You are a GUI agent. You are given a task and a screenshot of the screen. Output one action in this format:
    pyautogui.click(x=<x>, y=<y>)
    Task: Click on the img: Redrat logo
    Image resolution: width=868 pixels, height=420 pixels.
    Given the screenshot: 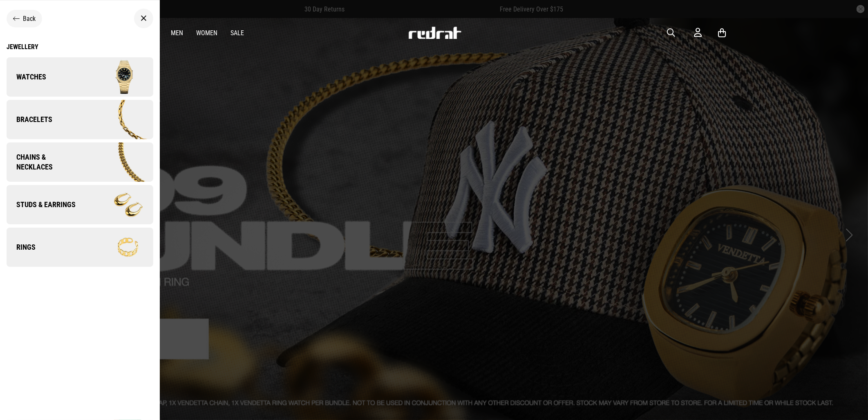 What is the action you would take?
    pyautogui.click(x=435, y=33)
    